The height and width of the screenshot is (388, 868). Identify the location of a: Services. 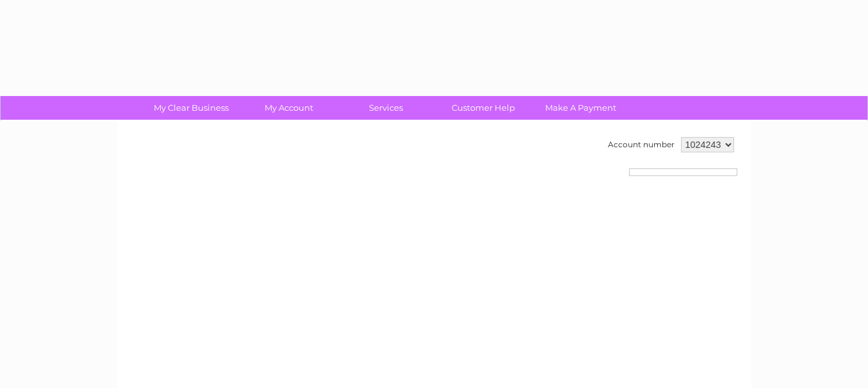
(386, 107).